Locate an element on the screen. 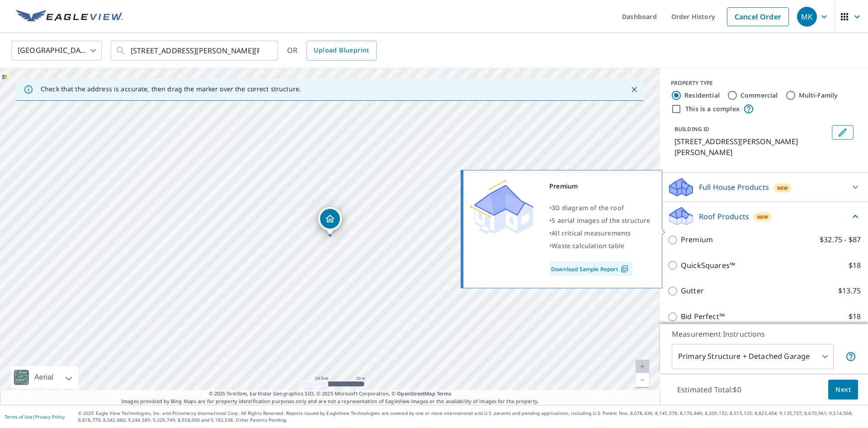 The width and height of the screenshot is (868, 428). a: Current Level 20, Zoom In Disabled is located at coordinates (642, 366).